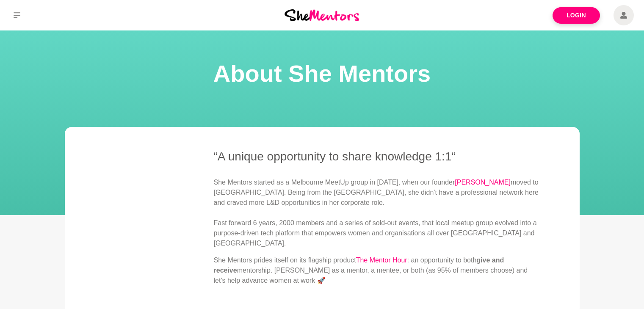 The image size is (644, 309). I want to click on h1: About She Mentors, so click(322, 73).